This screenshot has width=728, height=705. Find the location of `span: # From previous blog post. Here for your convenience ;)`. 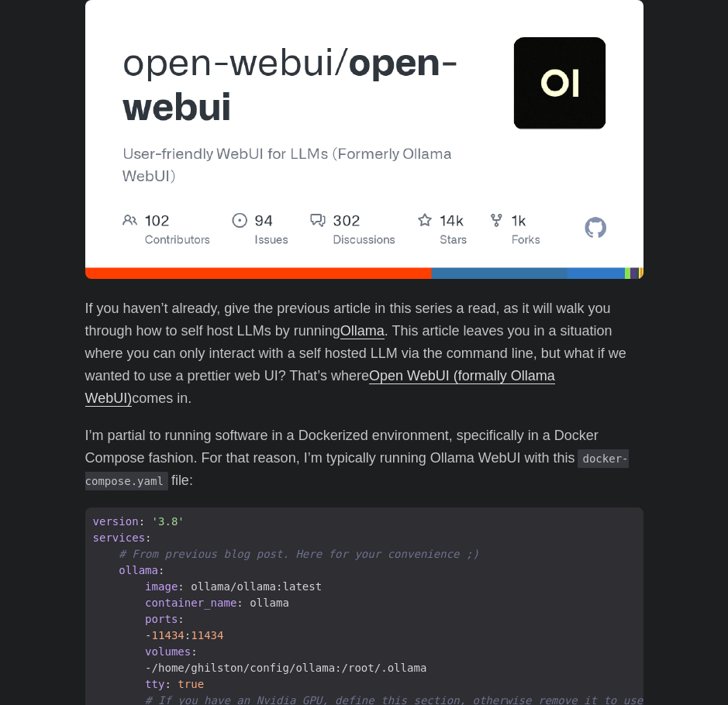

span: # From previous blog post. Here for your convenience ;) is located at coordinates (299, 553).